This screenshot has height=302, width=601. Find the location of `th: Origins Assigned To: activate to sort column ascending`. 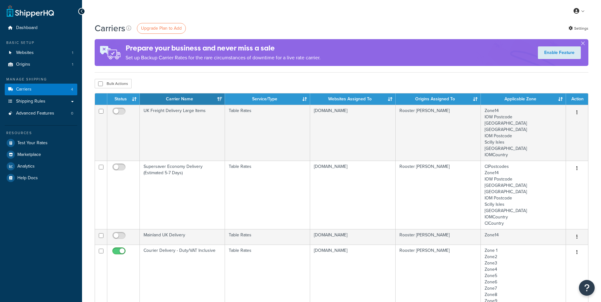

th: Origins Assigned To: activate to sort column ascending is located at coordinates (438, 99).